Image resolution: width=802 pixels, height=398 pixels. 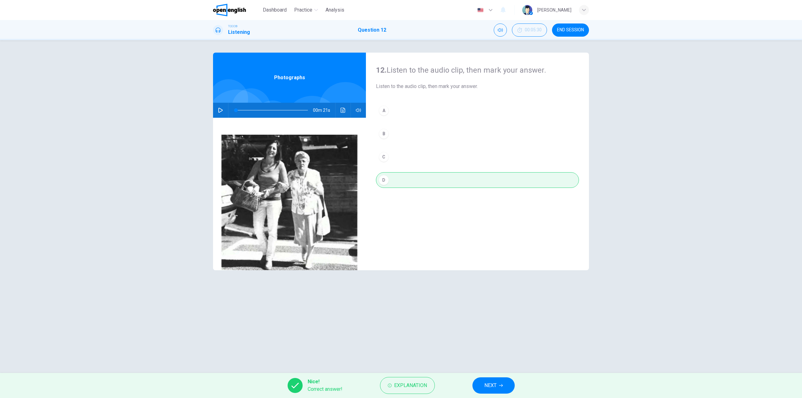 What do you see at coordinates (490, 386) in the screenshot?
I see `span: NEXT` at bounding box center [490, 386].